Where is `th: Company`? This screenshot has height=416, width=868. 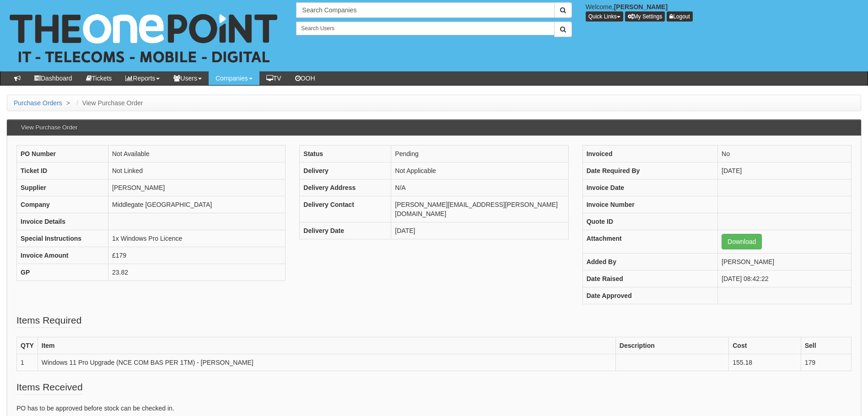 th: Company is located at coordinates (63, 205).